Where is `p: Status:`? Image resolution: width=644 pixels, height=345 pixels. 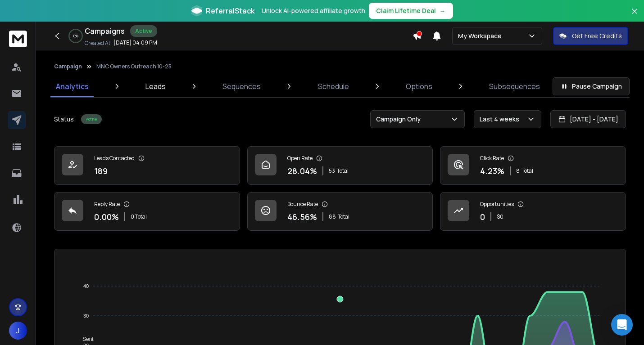
p: Status: is located at coordinates (65, 119).